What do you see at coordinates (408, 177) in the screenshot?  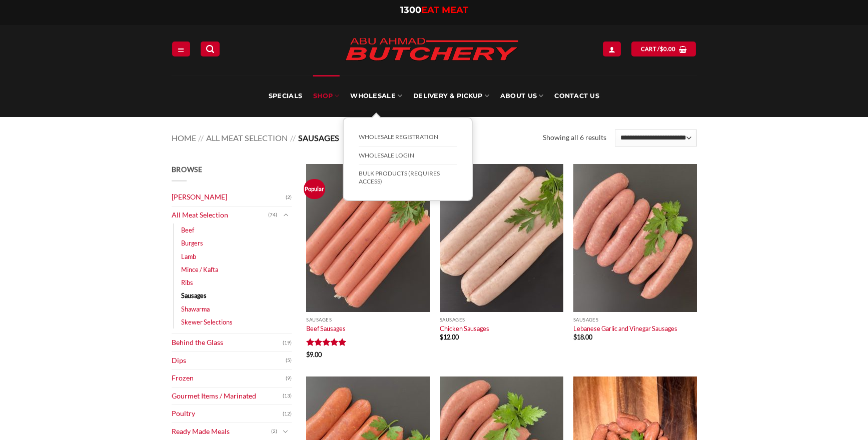 I see `a: BULK Products (Requires Access)` at bounding box center [408, 177].